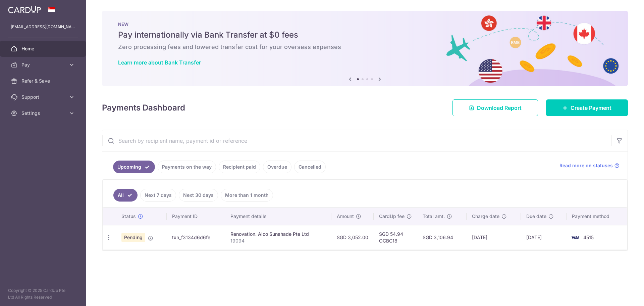  I want to click on h4: Payments Dashboard, so click(144, 108).